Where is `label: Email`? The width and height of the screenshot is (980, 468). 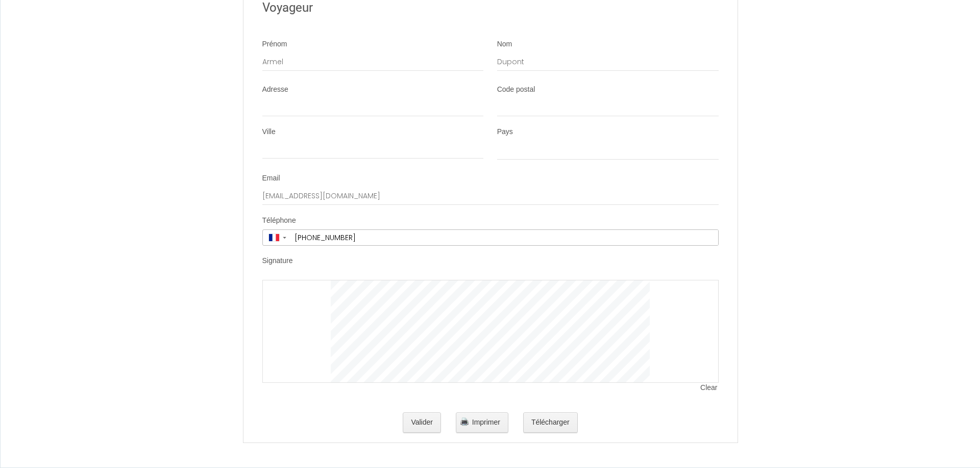 label: Email is located at coordinates (271, 178).